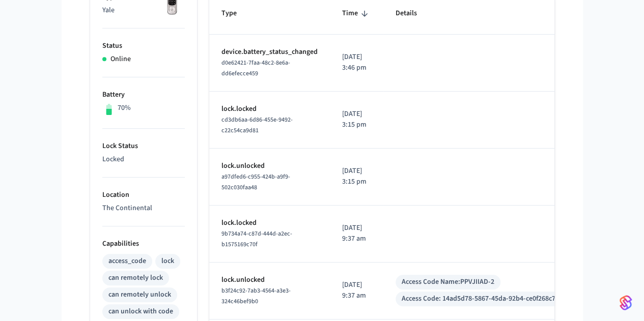 The image size is (644, 321). Describe the element at coordinates (255, 182) in the screenshot. I see `span: a97dfed6-c955-424b-a9f9-502c030faa48` at that location.